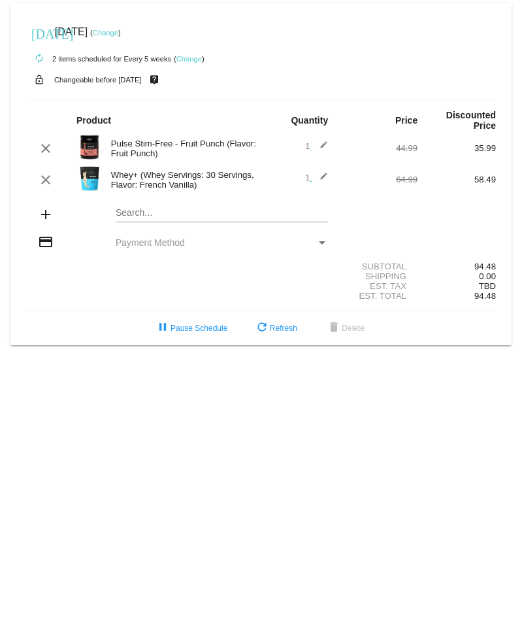  Describe the element at coordinates (457, 148) in the screenshot. I see `div: 35.99` at that location.